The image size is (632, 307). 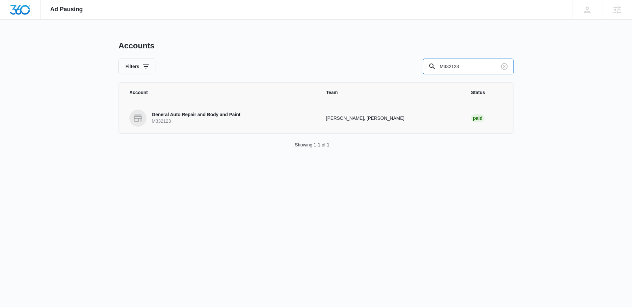 I want to click on button: Clear, so click(x=504, y=66).